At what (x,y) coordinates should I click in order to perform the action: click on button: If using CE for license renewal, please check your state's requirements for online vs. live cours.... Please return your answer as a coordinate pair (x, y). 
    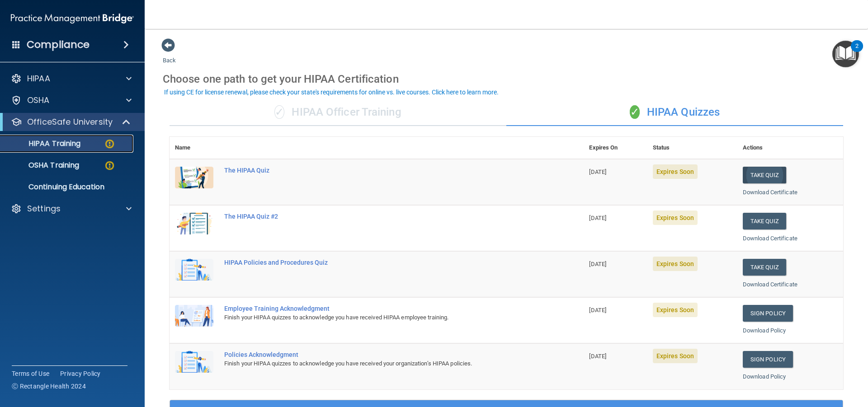
    Looking at the image, I should click on (331, 92).